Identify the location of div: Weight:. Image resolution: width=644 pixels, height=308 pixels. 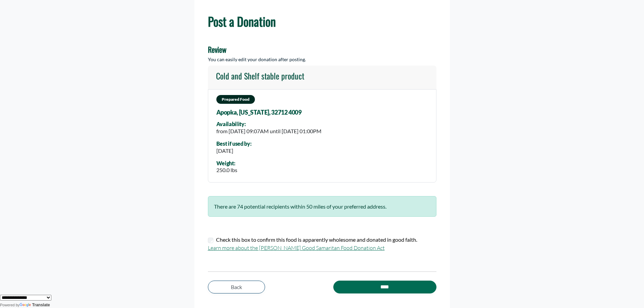
(227, 163).